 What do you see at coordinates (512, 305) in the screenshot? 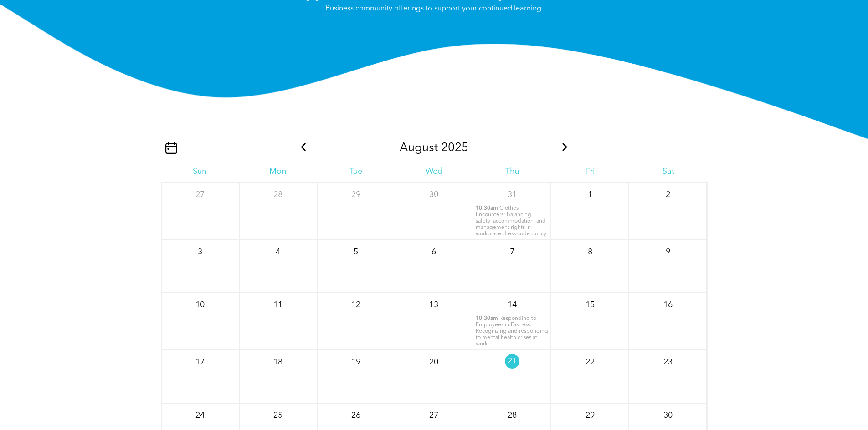
I see `p: 14` at bounding box center [512, 305].